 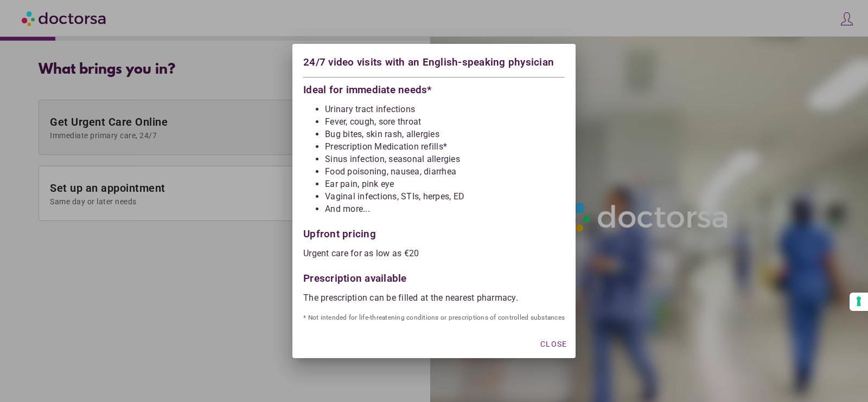 What do you see at coordinates (434, 298) in the screenshot?
I see `p: The prescription can be filled at the nearest pharmacy.` at bounding box center [434, 298].